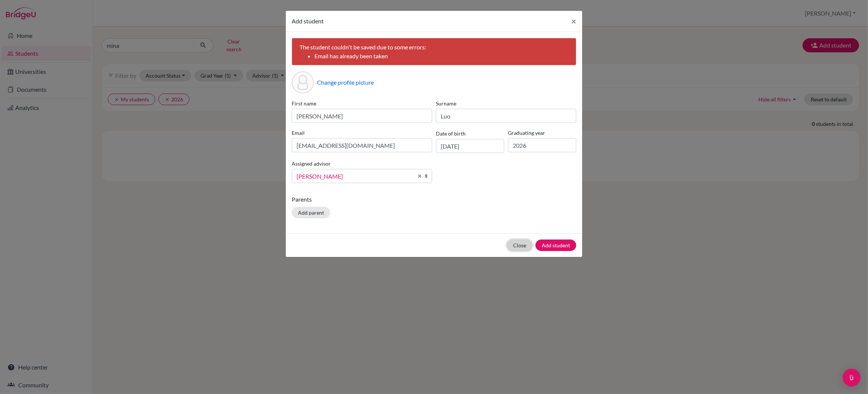 Image resolution: width=868 pixels, height=394 pixels. I want to click on input: dd/mm/yyyy, so click(470, 146).